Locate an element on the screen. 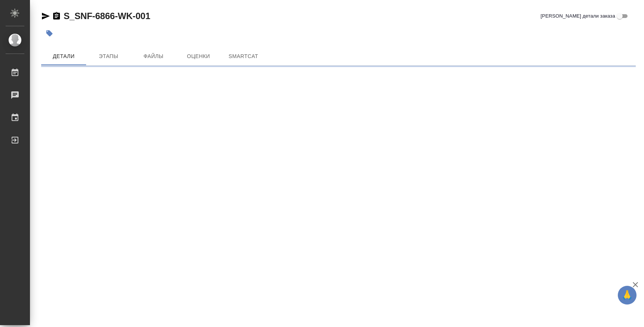 This screenshot has width=644, height=327. button: Скопировать ссылку для ЯМессенджера is located at coordinates (45, 16).